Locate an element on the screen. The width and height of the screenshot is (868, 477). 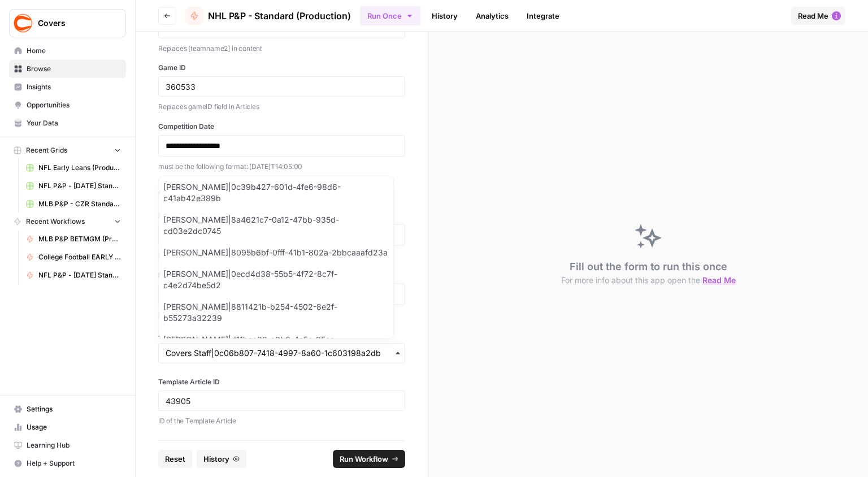
button: Recent Grids is located at coordinates (67, 150).